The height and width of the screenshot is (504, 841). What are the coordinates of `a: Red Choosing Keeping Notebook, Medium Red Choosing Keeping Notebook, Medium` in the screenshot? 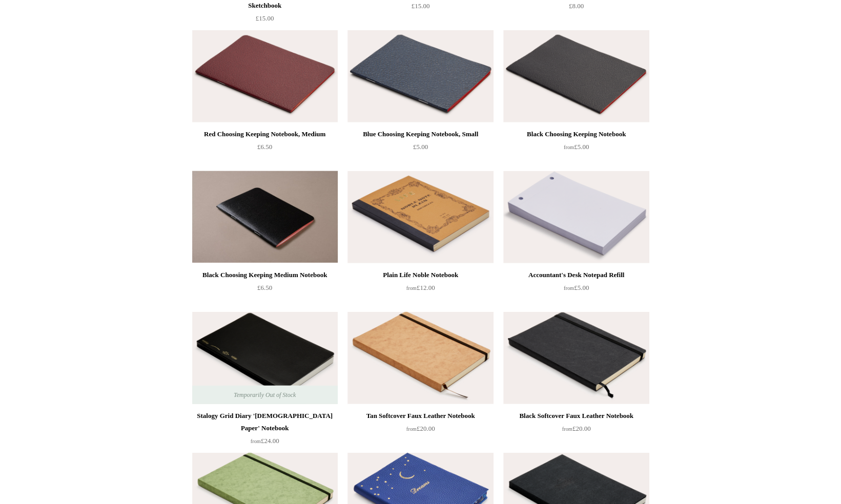 It's located at (265, 77).